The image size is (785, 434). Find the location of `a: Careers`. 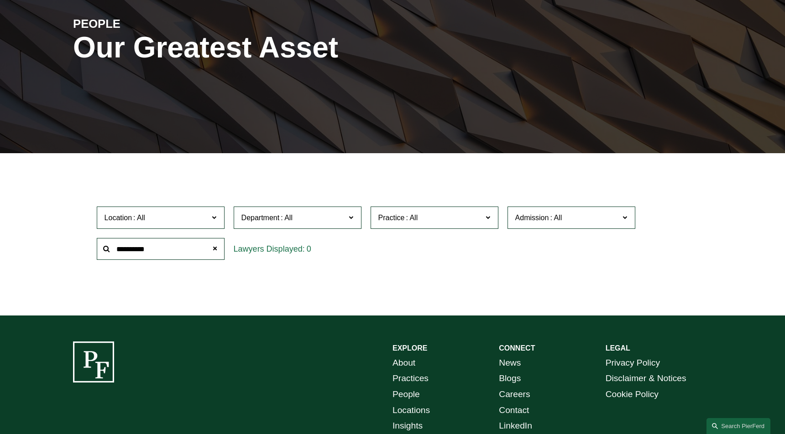

a: Careers is located at coordinates (514, 395).